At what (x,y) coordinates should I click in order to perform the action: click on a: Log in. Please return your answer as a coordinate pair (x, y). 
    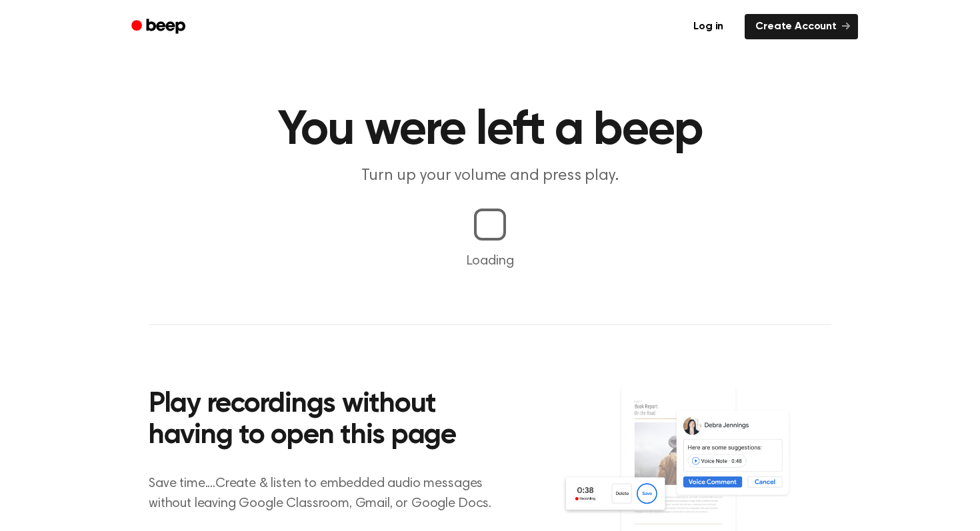
    Looking at the image, I should click on (708, 26).